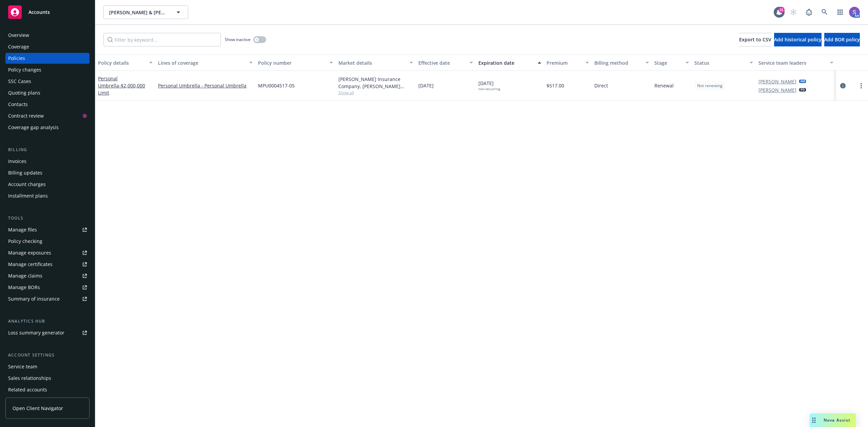 This screenshot has width=868, height=427. What do you see at coordinates (162, 40) in the screenshot?
I see `input: Filter by keyword...` at bounding box center [162, 40].